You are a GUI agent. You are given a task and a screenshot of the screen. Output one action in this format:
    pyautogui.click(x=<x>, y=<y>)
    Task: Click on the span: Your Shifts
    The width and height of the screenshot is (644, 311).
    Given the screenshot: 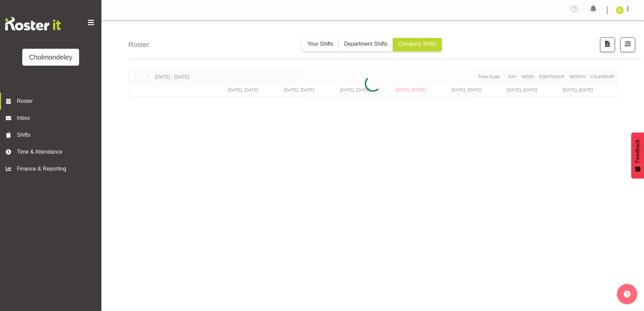 What is the action you would take?
    pyautogui.click(x=320, y=44)
    